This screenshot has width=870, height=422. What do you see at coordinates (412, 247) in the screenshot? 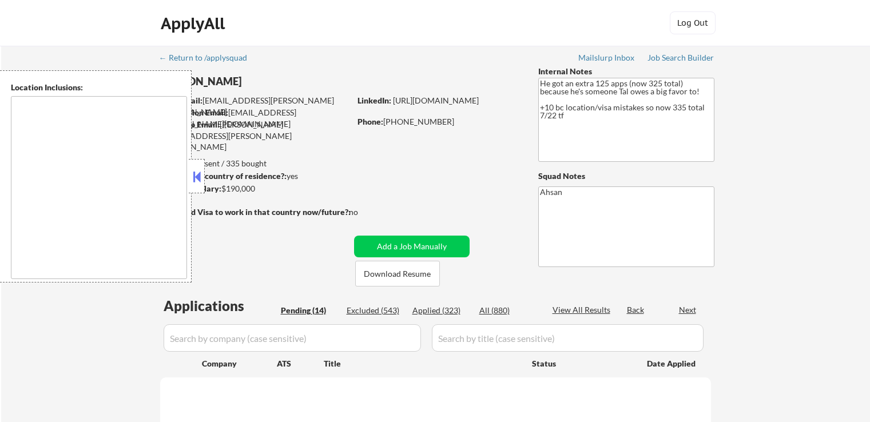
I see `button: Add a Job Manually` at bounding box center [412, 247].